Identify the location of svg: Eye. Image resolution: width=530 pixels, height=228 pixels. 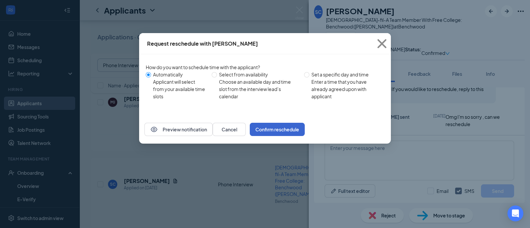
(154, 129).